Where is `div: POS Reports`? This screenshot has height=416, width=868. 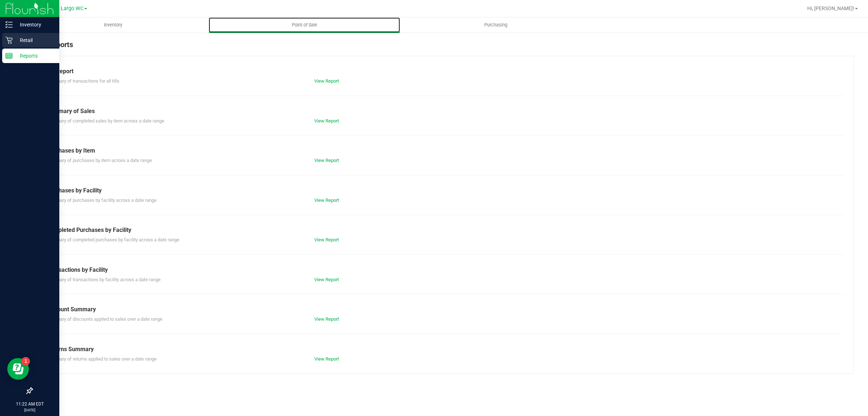 div: POS Reports is located at coordinates (443, 47).